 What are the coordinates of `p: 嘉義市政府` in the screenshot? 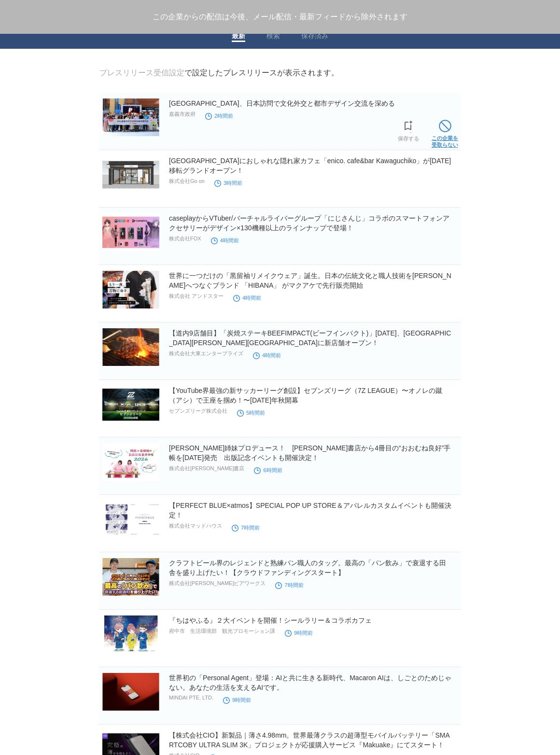 It's located at (182, 114).